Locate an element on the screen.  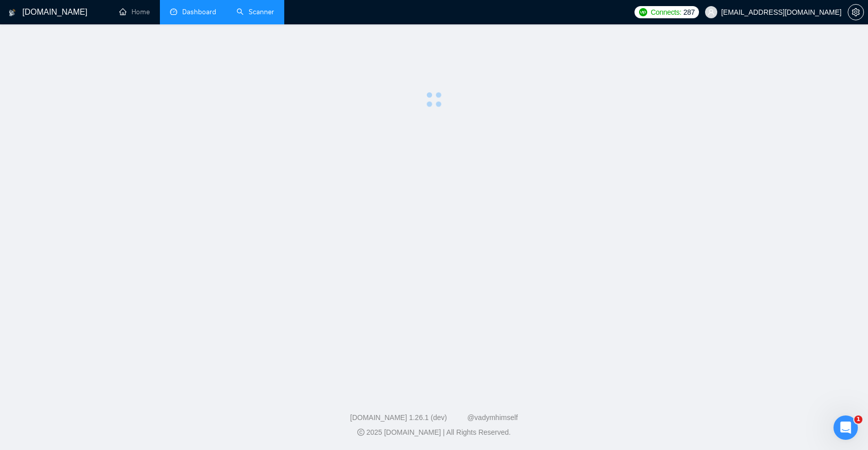
span: Dashboard is located at coordinates (199, 12).